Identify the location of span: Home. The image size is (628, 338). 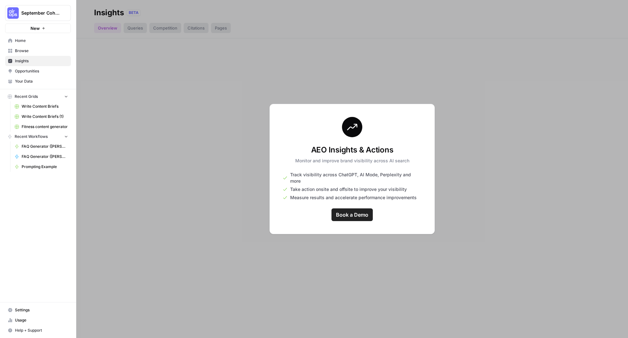
(41, 41).